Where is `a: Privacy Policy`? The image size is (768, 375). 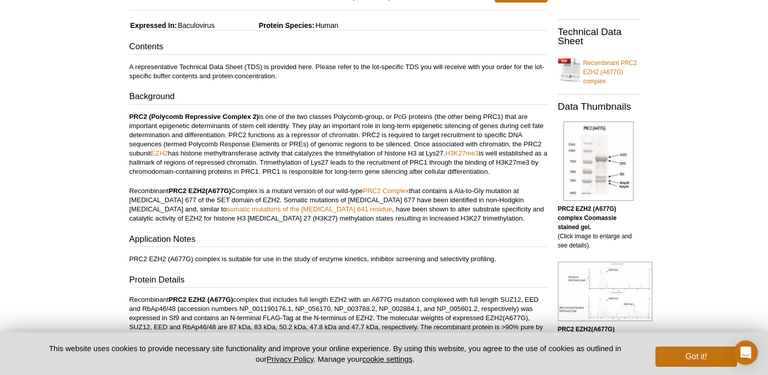
a: Privacy Policy is located at coordinates (290, 359).